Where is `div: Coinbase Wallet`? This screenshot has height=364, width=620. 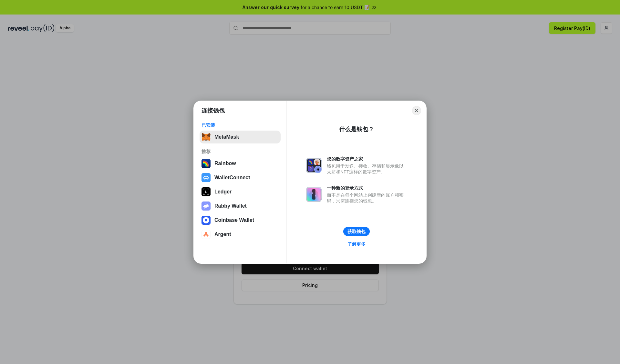 div: Coinbase Wallet is located at coordinates (234, 220).